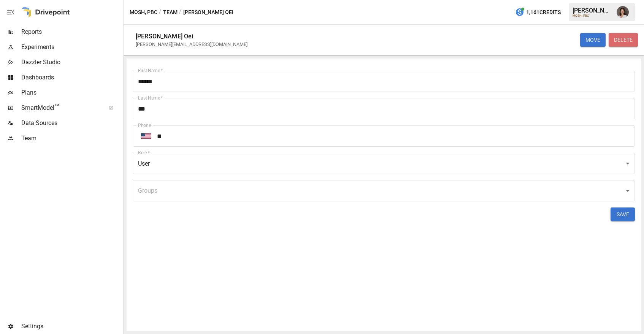 Image resolution: width=644 pixels, height=334 pixels. I want to click on span: Reports, so click(72, 32).